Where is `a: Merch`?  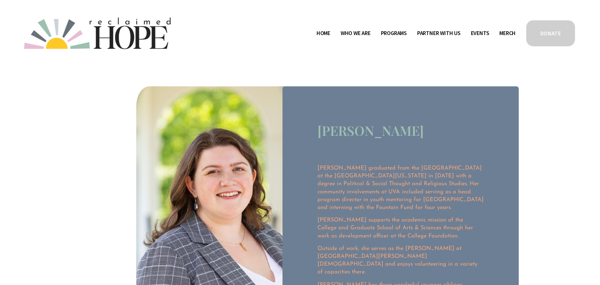
a: Merch is located at coordinates (508, 33).